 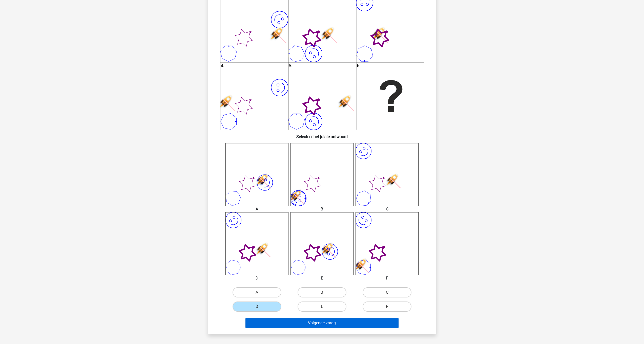 What do you see at coordinates (322, 135) in the screenshot?
I see `h6: Selecteer het juiste antwoord` at bounding box center [322, 135].